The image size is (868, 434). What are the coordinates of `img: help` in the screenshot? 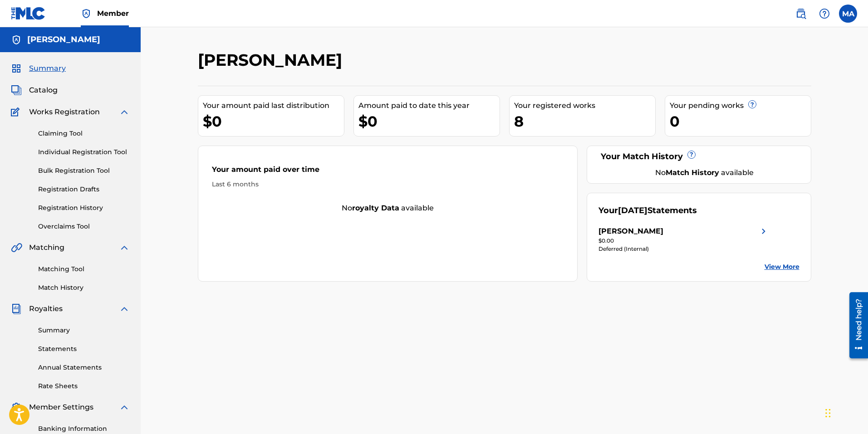 It's located at (824, 13).